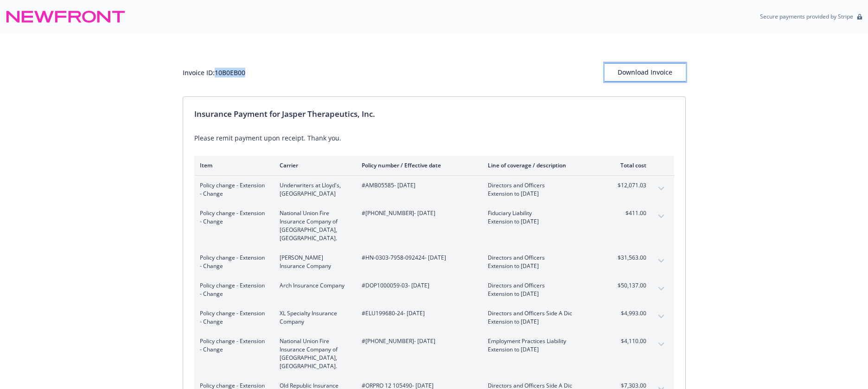 This screenshot has width=868, height=389. Describe the element at coordinates (313, 165) in the screenshot. I see `div: Carrier` at that location.